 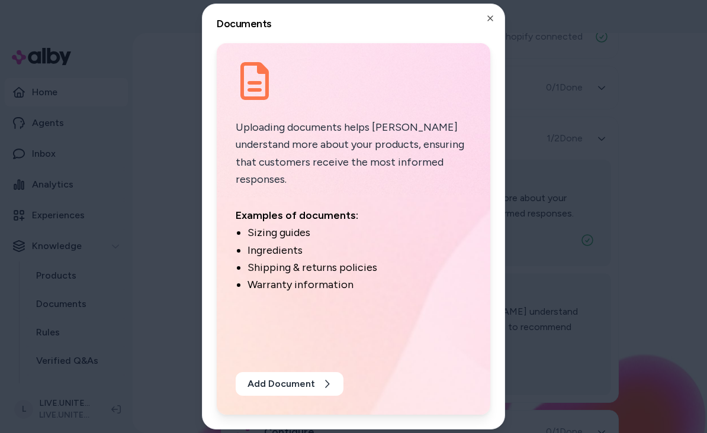 What do you see at coordinates (353, 215) in the screenshot?
I see `p: Examples of documents:` at bounding box center [353, 215].